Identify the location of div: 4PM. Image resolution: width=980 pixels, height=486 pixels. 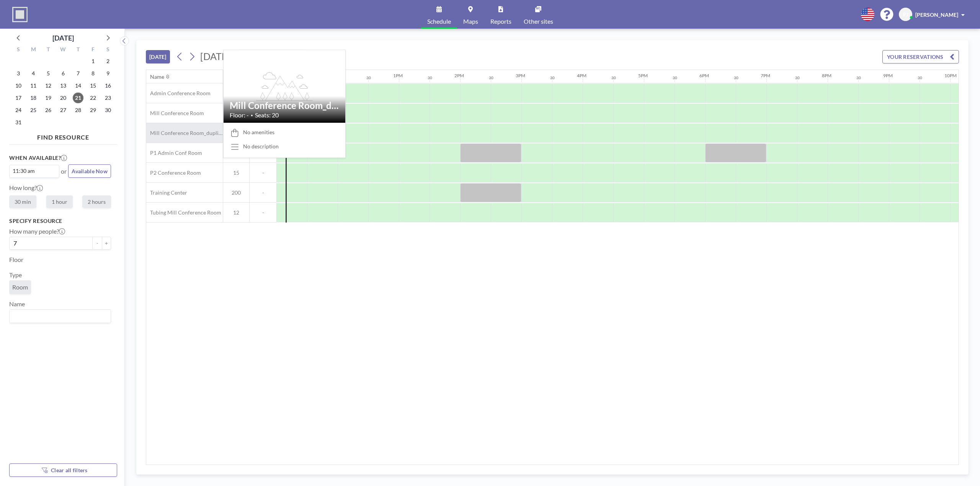
(581, 75).